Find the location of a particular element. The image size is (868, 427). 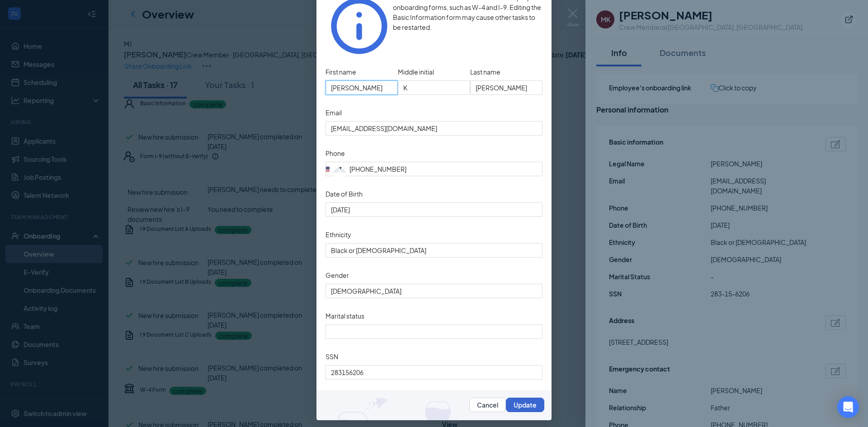

label: Date of Birth is located at coordinates (344, 194).